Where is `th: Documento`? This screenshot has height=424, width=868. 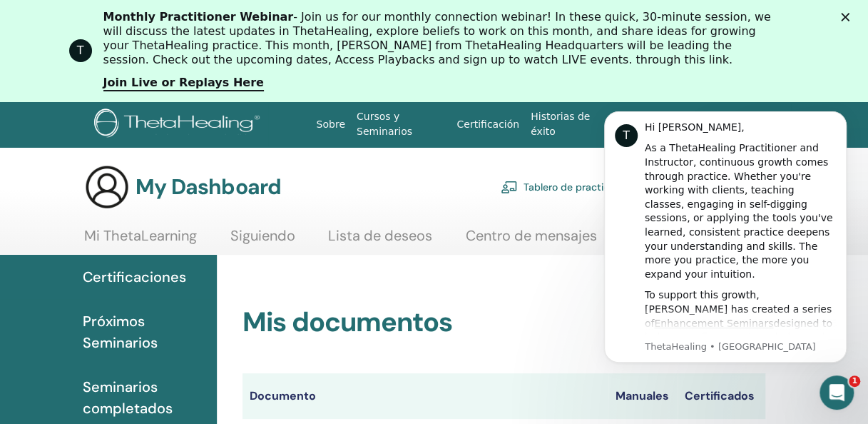 th: Documento is located at coordinates (425, 396).